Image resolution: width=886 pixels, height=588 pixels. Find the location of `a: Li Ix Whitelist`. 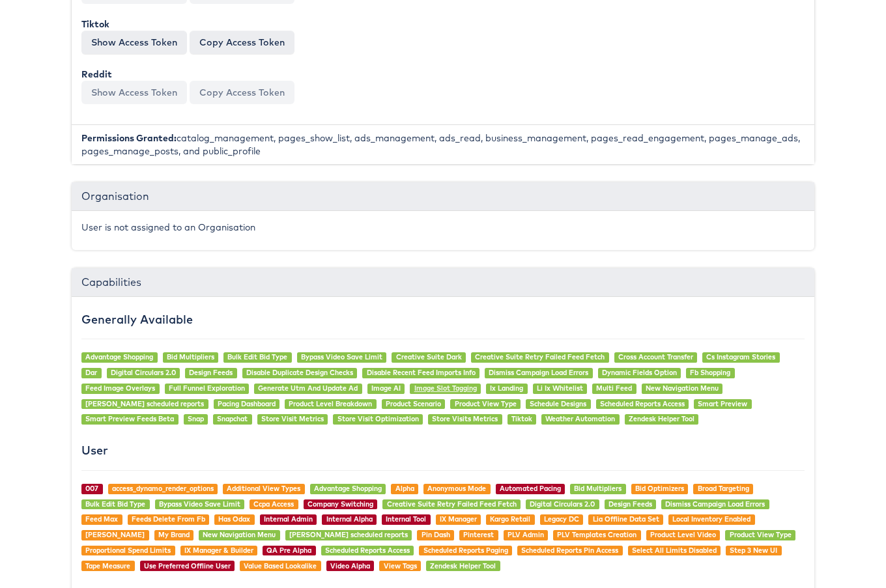

a: Li Ix Whitelist is located at coordinates (559, 388).